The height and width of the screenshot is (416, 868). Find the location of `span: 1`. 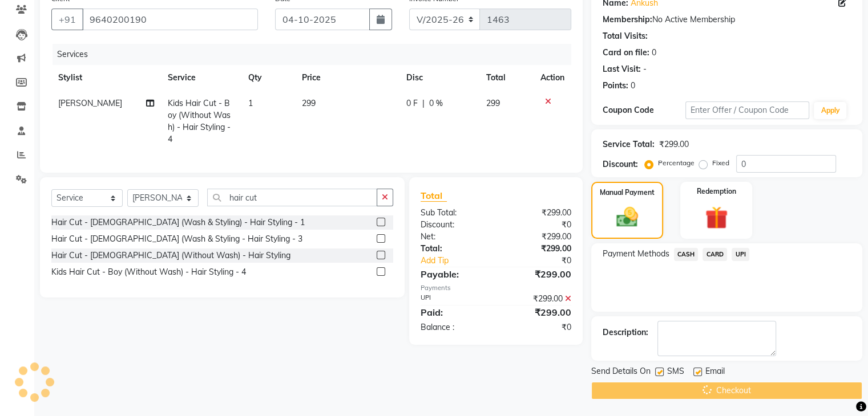

span: 1 is located at coordinates (250, 104).